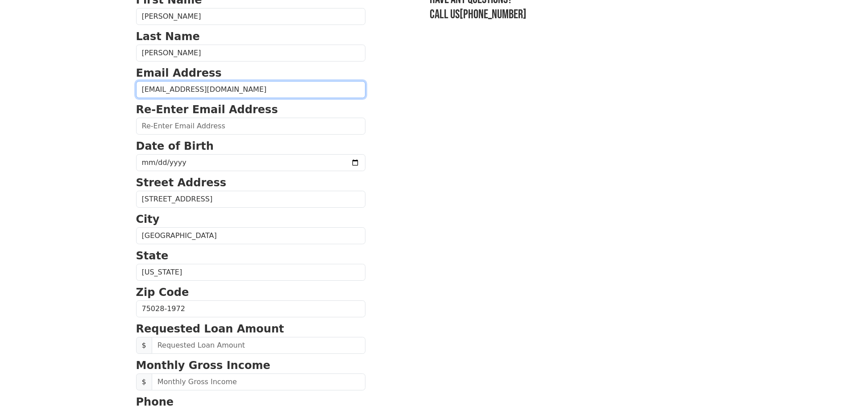 The image size is (850, 406). What do you see at coordinates (210, 329) in the screenshot?
I see `strong: Requested Loan Amount` at bounding box center [210, 329].